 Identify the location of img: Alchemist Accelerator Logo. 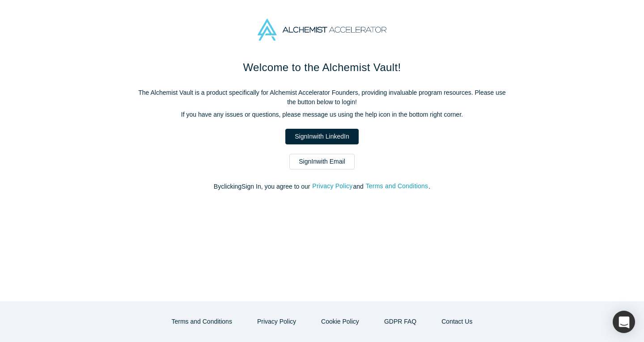
(322, 29).